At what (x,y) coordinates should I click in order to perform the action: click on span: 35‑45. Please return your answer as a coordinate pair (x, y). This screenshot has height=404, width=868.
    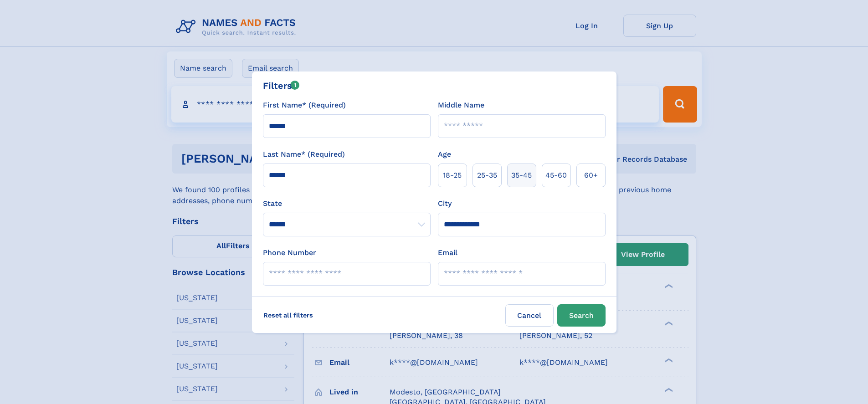
    Looking at the image, I should click on (522, 176).